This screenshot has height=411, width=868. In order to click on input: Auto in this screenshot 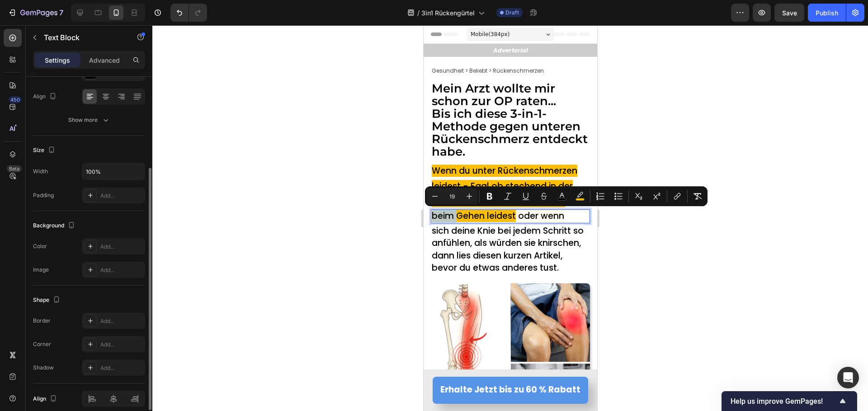, I will do `click(113, 171)`.